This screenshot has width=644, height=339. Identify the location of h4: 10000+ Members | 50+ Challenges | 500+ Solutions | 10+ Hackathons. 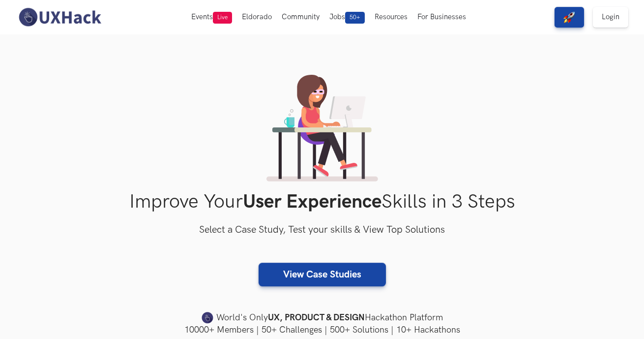
(322, 329).